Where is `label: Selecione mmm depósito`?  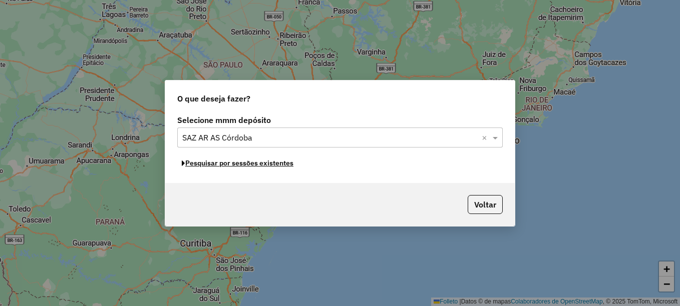
label: Selecione mmm depósito is located at coordinates (340, 120).